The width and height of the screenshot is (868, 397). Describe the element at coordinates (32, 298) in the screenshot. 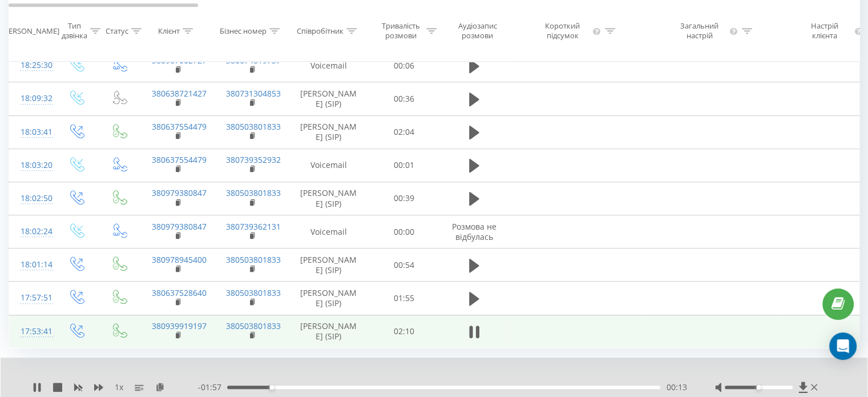

I see `div: 17:57:51` at that location.